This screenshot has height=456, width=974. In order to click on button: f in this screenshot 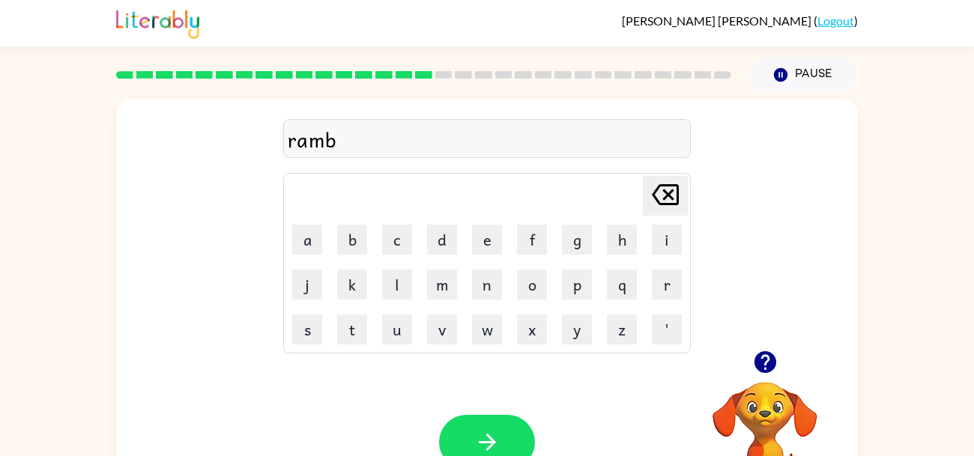, I will do `click(532, 240)`.